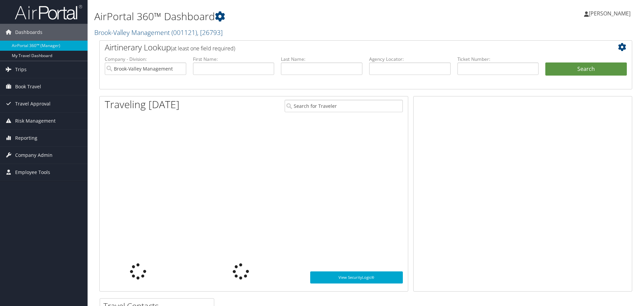 Image resolution: width=644 pixels, height=306 pixels. I want to click on span: Travel Approval, so click(33, 104).